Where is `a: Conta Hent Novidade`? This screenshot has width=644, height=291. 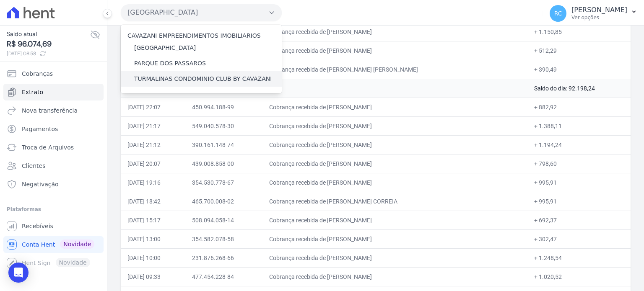
a: Conta Hent Novidade is located at coordinates (53, 245).